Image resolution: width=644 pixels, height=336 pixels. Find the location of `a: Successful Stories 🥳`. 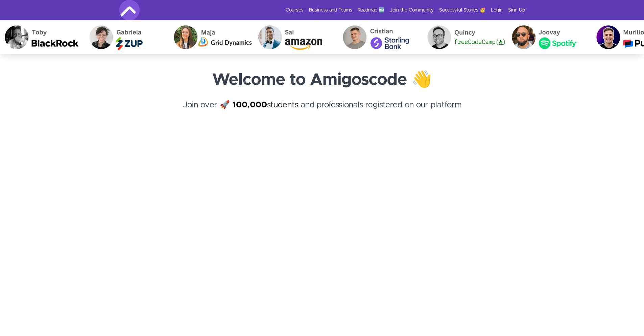

a: Successful Stories 🥳 is located at coordinates (462, 10).